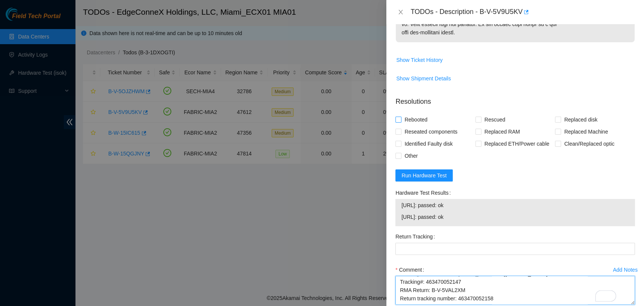 The width and height of the screenshot is (644, 306). I want to click on span: Replaced RAM, so click(502, 132).